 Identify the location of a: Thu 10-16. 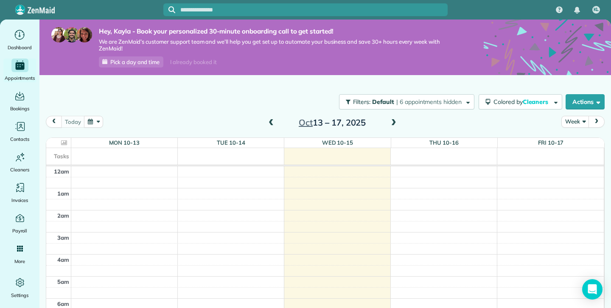
(443, 142).